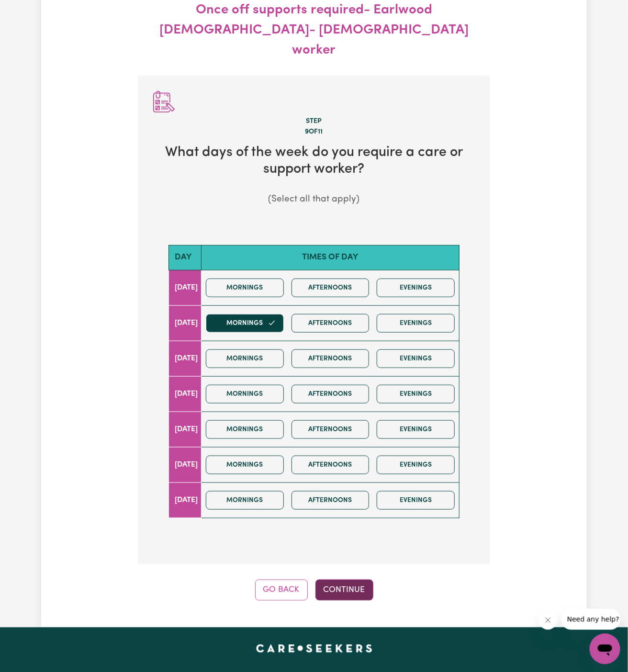  I want to click on th: Times of day, so click(330, 257).